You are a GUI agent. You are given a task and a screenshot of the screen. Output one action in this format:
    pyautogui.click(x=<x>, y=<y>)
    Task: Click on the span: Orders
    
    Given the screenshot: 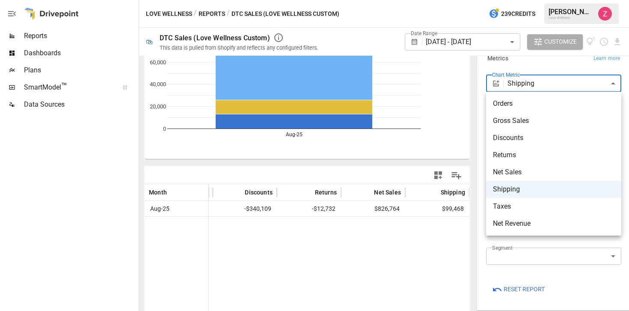 What is the action you would take?
    pyautogui.click(x=554, y=104)
    